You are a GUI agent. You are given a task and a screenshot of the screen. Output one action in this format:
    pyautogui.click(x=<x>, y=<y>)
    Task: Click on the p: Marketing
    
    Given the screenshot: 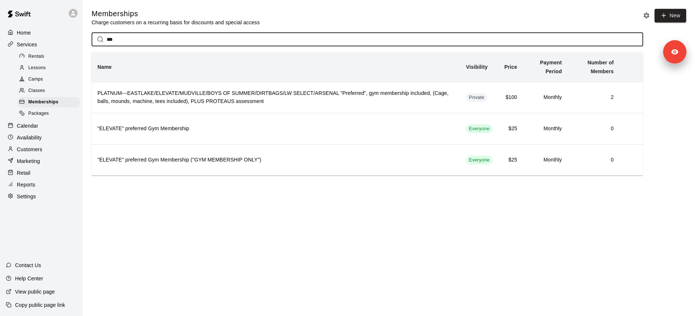 What is the action you would take?
    pyautogui.click(x=28, y=161)
    